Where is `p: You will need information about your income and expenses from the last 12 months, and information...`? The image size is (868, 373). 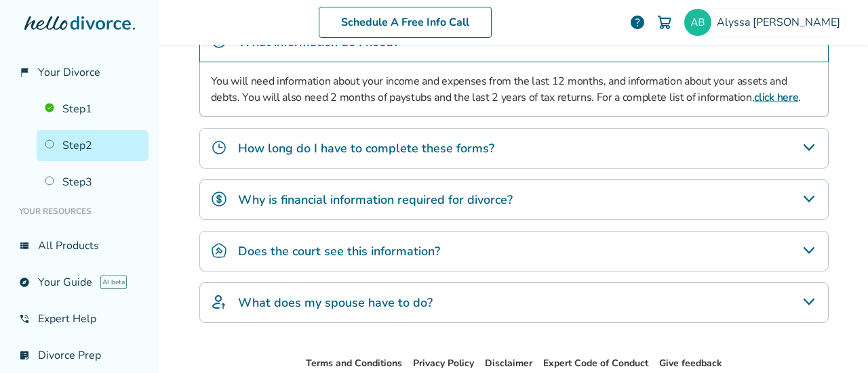 p: You will need information about your income and expenses from the last 12 months, and information... is located at coordinates (514, 90).